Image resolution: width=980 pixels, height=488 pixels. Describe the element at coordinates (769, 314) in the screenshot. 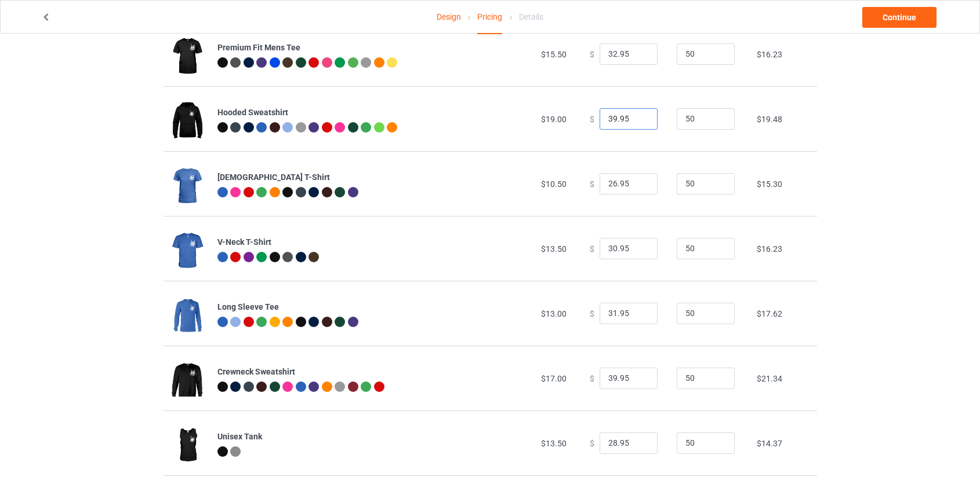

I see `span: $17.62` at that location.